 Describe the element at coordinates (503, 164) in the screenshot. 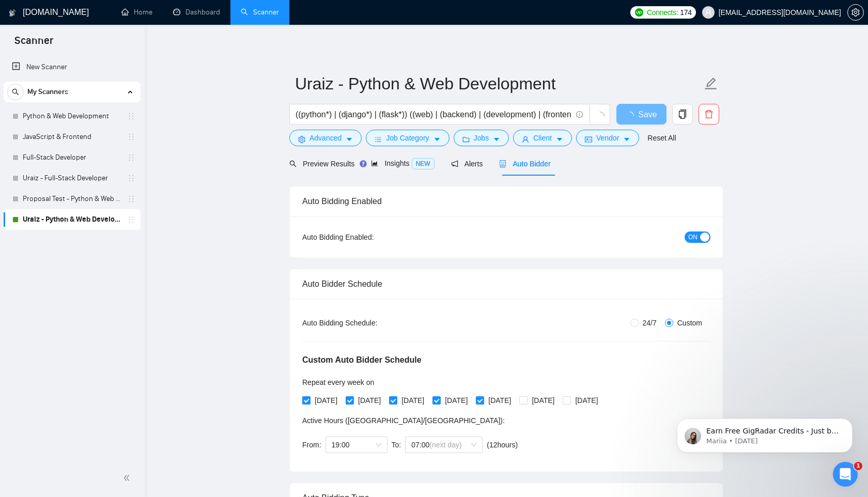

I see `span: robot` at that location.